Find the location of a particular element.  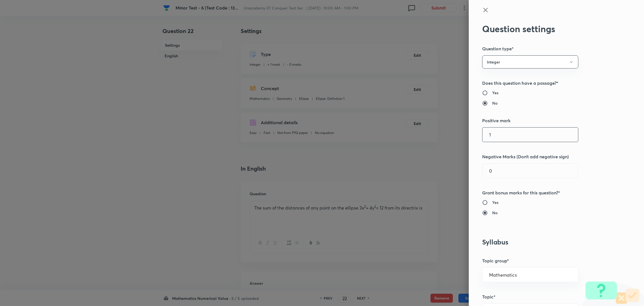

h5: Question type* is located at coordinates (547, 49).